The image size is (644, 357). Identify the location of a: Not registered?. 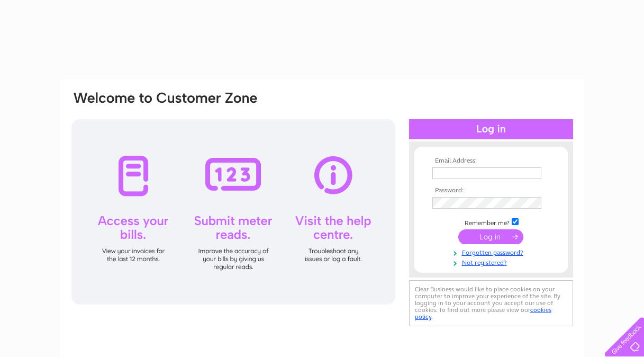
(492, 262).